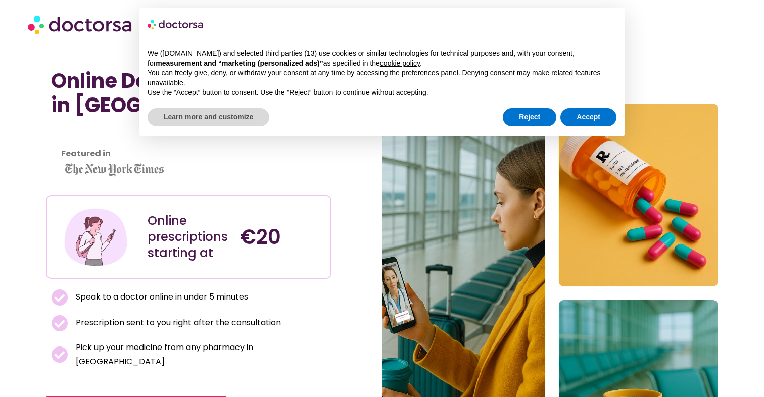 The image size is (764, 397). Describe the element at coordinates (530, 117) in the screenshot. I see `button: Reject` at that location.